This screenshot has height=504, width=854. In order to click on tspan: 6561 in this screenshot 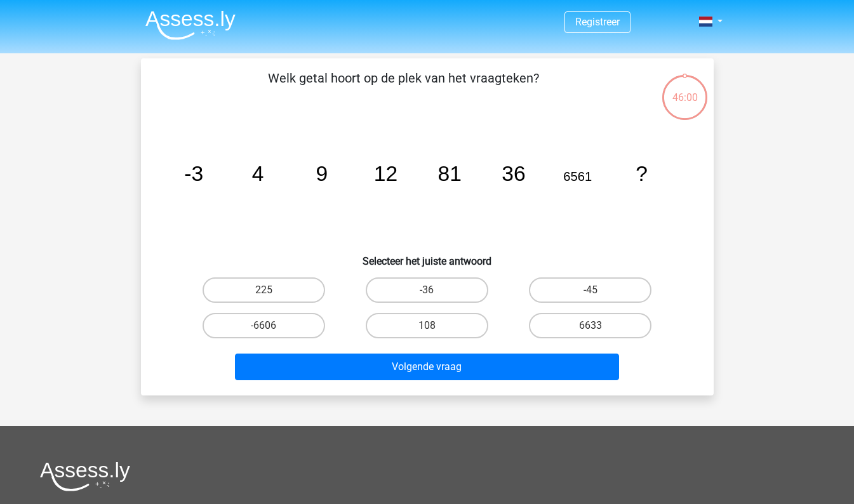, I will do `click(577, 177)`.